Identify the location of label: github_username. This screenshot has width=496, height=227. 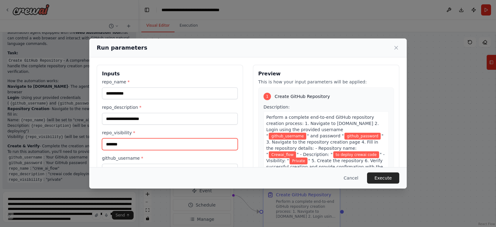
(170, 158).